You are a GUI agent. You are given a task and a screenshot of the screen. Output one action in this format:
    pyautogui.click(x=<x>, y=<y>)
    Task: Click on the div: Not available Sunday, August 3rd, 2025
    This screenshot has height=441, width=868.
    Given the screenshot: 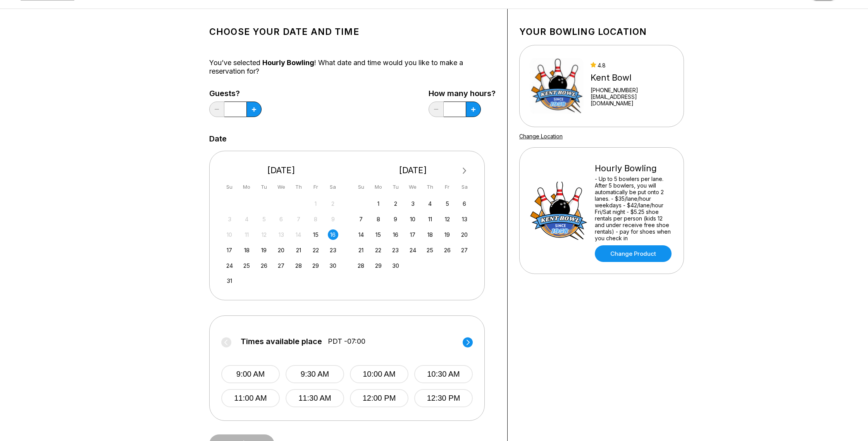 What is the action you would take?
    pyautogui.click(x=229, y=219)
    